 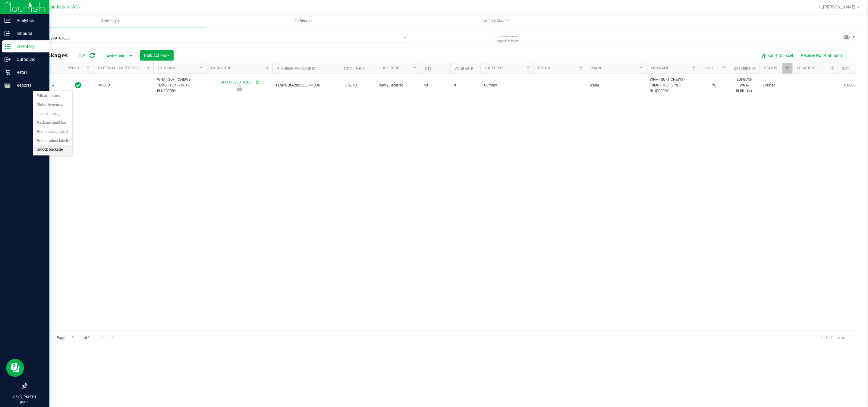 What do you see at coordinates (29, 85) in the screenshot?
I see `p: Reports` at bounding box center [29, 85].